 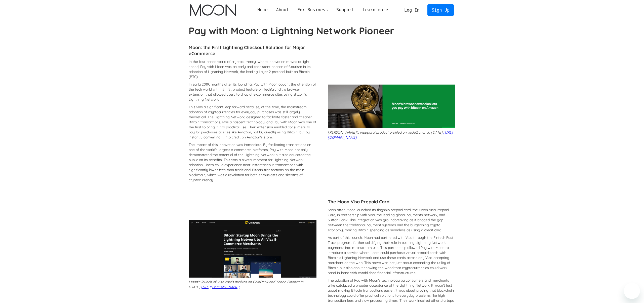 What do you see at coordinates (441, 10) in the screenshot?
I see `a: Sign Up` at bounding box center [441, 10].